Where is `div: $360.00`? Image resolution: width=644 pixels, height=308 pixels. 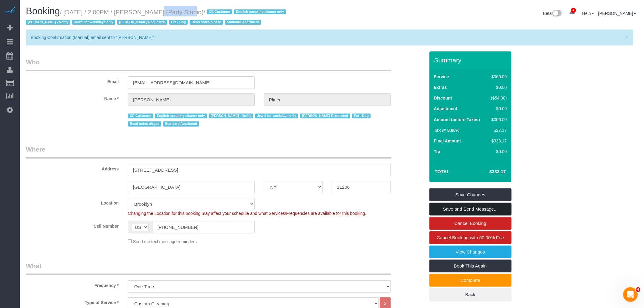
div: $360.00 is located at coordinates (498, 77).